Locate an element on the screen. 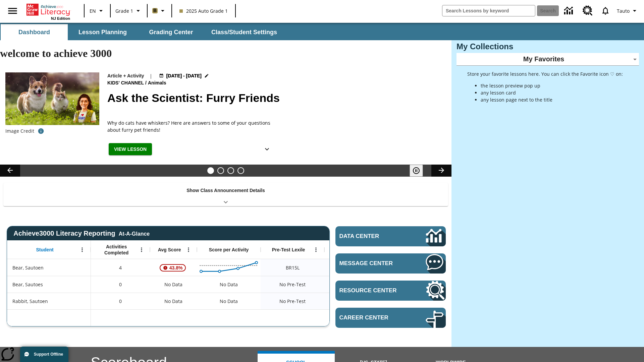 This screenshot has height=362, width=644. span: No Pre-Test, Rabbit, Sautoen is located at coordinates (292, 301).